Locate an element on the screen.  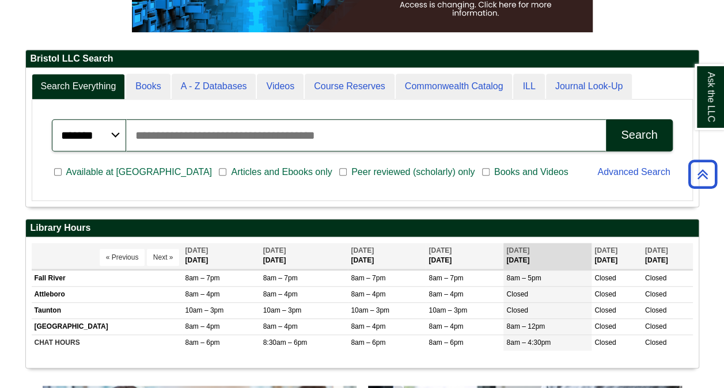
span: 8am – 4:30pm is located at coordinates (528, 343).